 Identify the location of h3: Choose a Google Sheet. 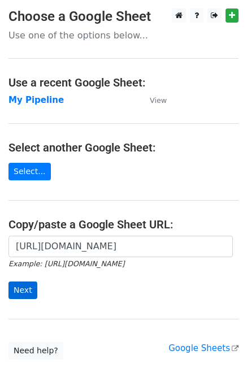
(123, 16).